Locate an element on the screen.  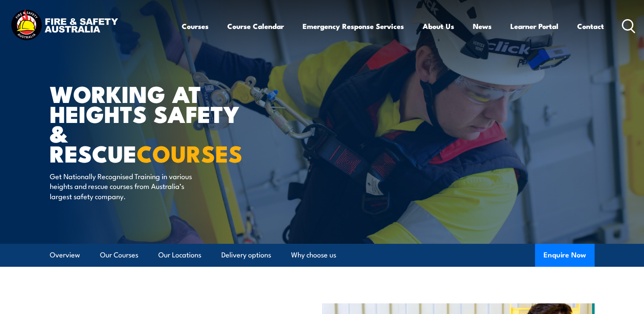
strong: COURSES is located at coordinates (189, 152).